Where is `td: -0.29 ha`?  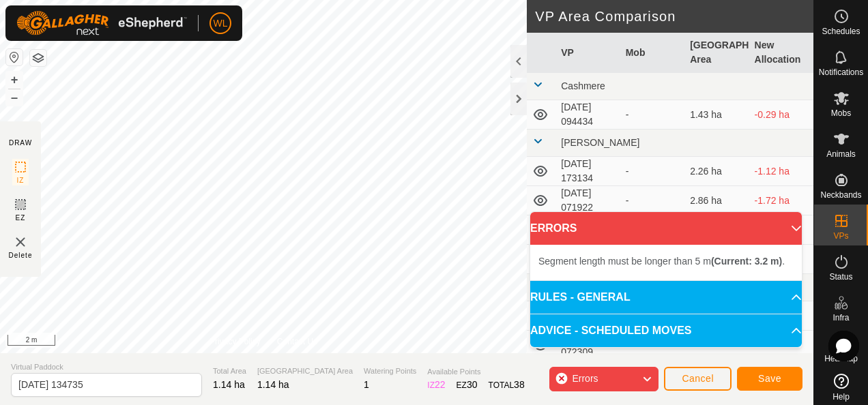
td: -0.29 ha is located at coordinates (781, 115).